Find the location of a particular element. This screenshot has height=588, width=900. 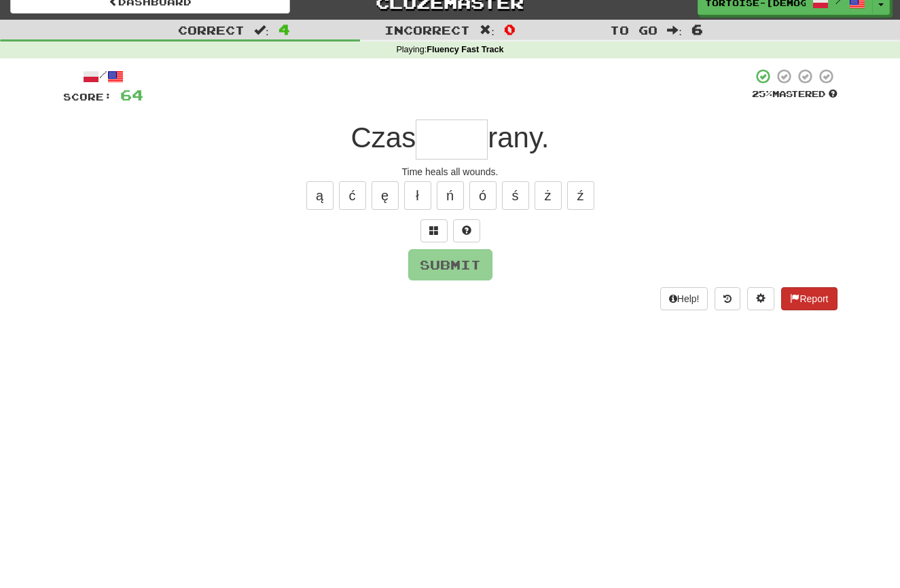

span: Correct is located at coordinates (211, 30).